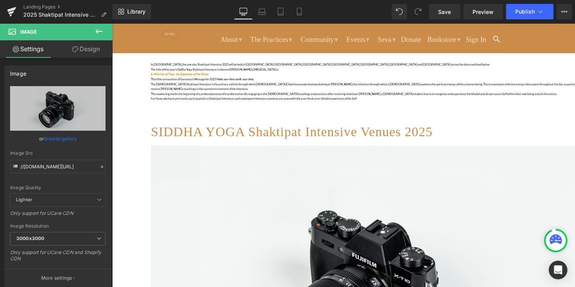 This screenshot has width=575, height=287. Describe the element at coordinates (299, 12) in the screenshot. I see `a: Mobile` at that location.